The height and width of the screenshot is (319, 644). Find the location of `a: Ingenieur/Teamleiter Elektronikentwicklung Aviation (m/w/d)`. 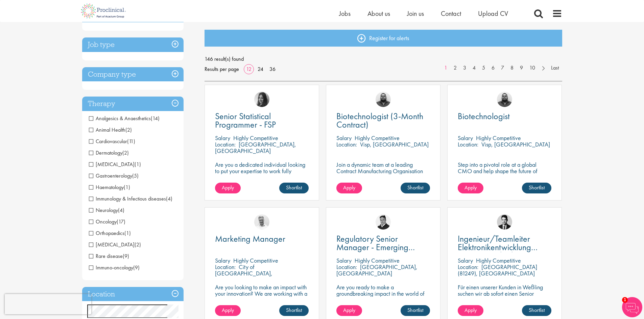

a: Ingenieur/Teamleiter Elektronikentwicklung Aviation (m/w/d) is located at coordinates (504, 243).